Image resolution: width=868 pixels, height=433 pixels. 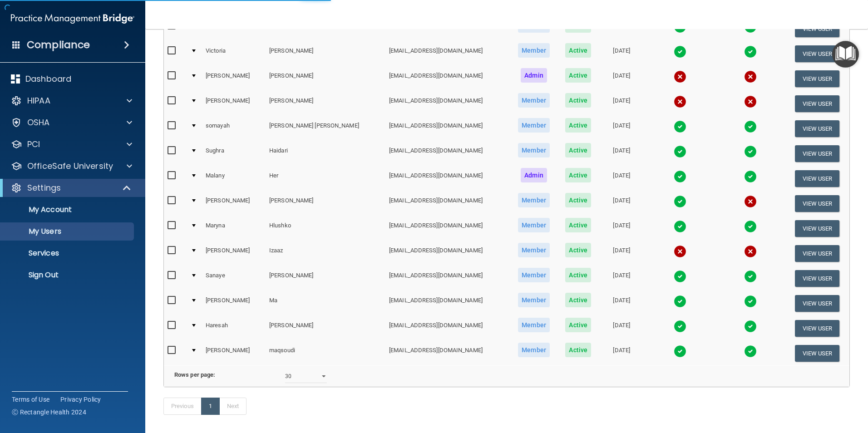 What do you see at coordinates (326, 254) in the screenshot?
I see `td: Izaaz` at bounding box center [326, 254].